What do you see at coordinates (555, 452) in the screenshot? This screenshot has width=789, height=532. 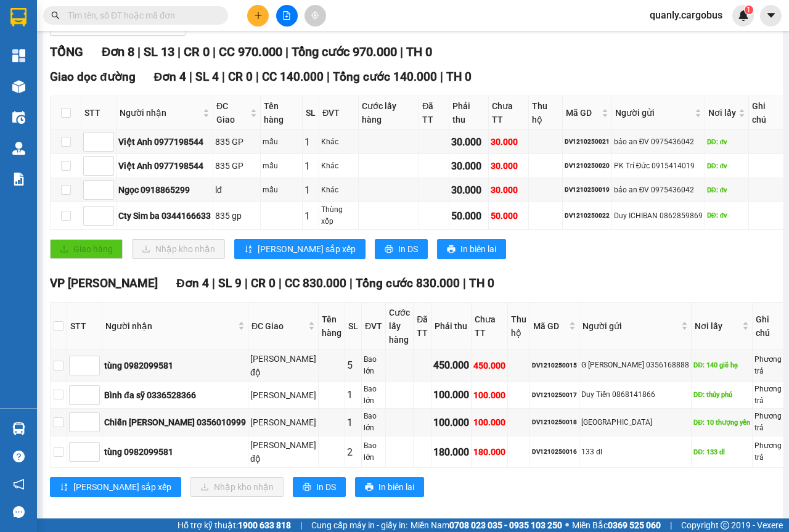 I see `td: DV1210250016` at bounding box center [555, 452].